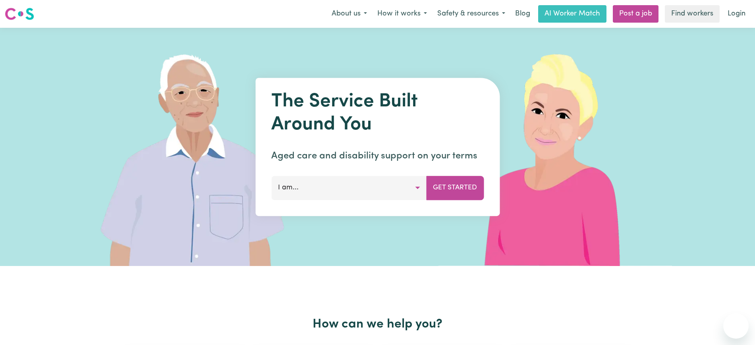  Describe the element at coordinates (572, 14) in the screenshot. I see `a: AI Worker Match` at that location.